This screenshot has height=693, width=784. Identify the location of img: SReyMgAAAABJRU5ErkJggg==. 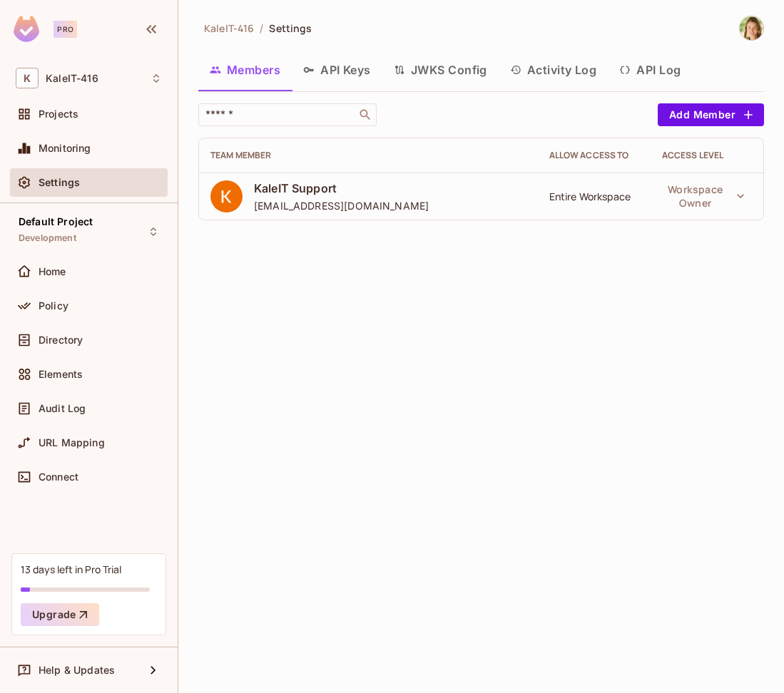
(27, 29).